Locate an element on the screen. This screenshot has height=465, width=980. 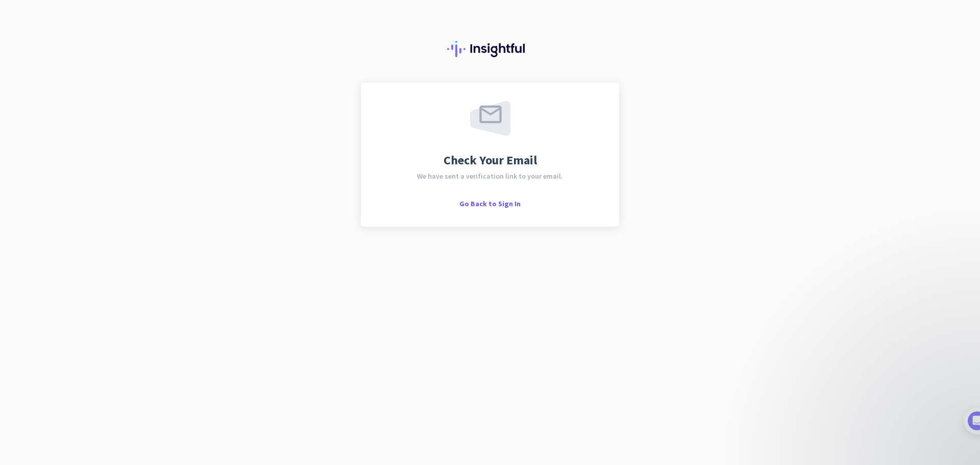
span: Check Your Email is located at coordinates (490, 161).